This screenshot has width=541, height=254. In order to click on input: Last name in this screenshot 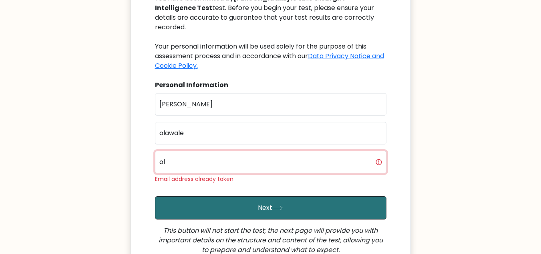, I will do `click(271, 133)`.